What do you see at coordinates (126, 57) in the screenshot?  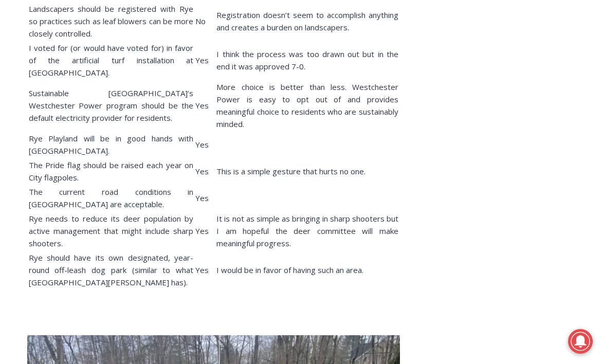 I see `div: Face Painting` at bounding box center [126, 57].